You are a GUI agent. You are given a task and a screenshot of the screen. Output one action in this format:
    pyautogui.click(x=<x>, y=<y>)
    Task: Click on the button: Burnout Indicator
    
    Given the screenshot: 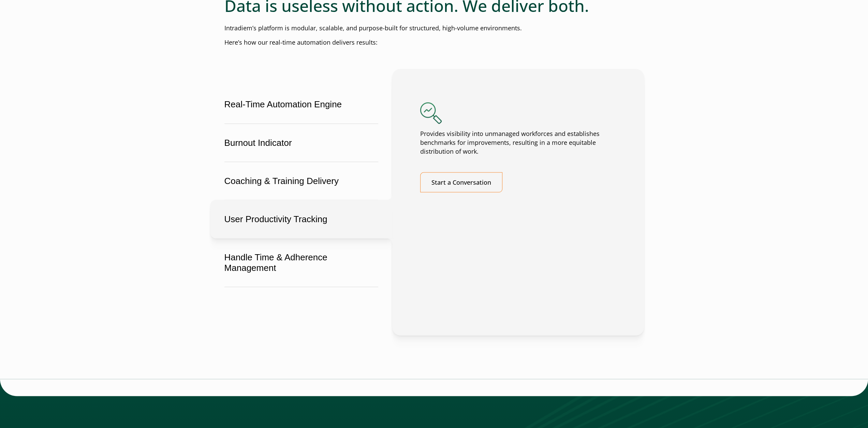 What is the action you would take?
    pyautogui.click(x=301, y=142)
    